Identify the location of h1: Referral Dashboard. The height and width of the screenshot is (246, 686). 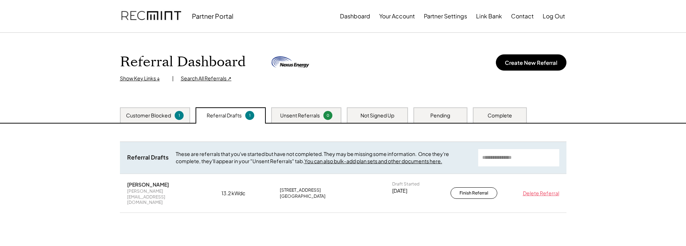
(183, 62).